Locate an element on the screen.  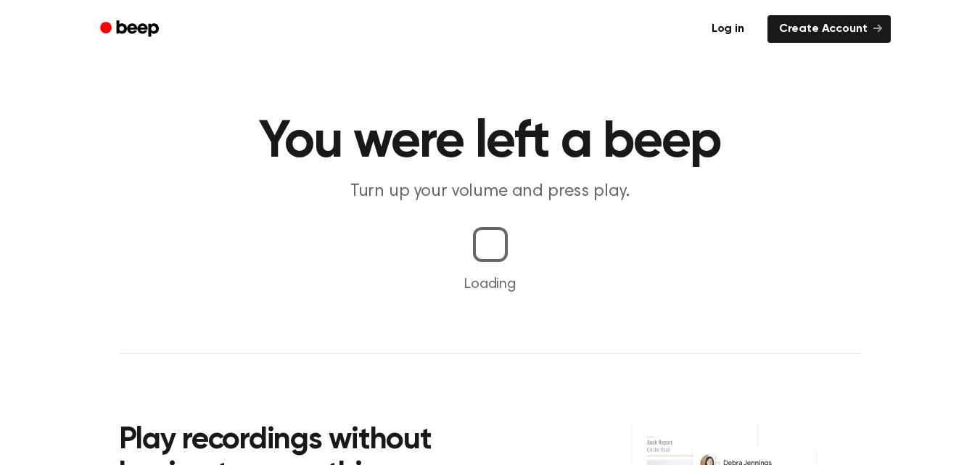
p: Turn up your volume and press play. is located at coordinates (490, 191).